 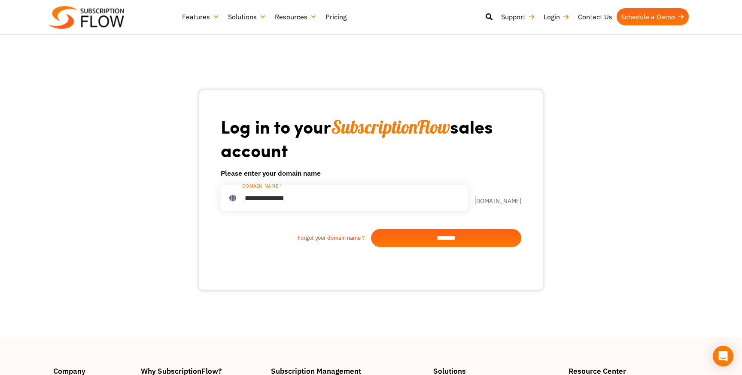 What do you see at coordinates (497, 371) in the screenshot?
I see `h4: Solutions` at bounding box center [497, 371].